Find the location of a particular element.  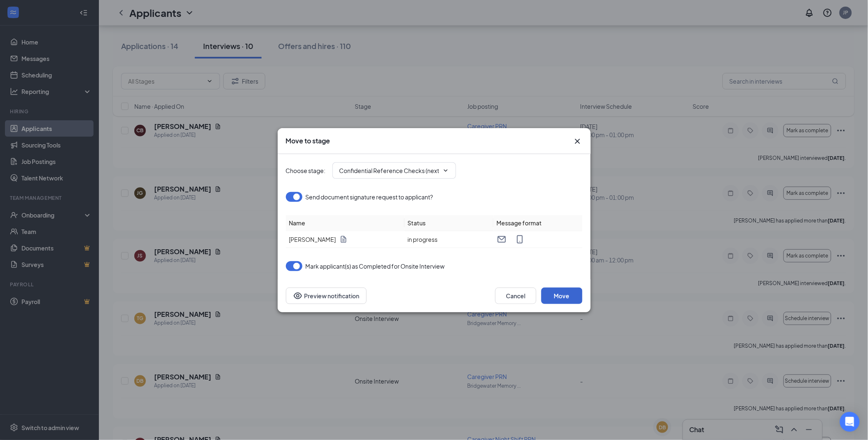

svg: ChevronDown is located at coordinates (445, 170).